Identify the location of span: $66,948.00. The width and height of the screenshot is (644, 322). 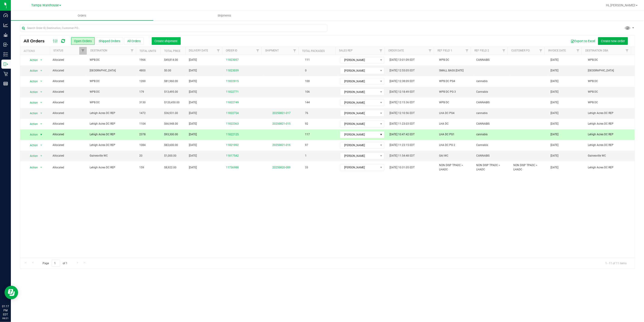
(171, 124).